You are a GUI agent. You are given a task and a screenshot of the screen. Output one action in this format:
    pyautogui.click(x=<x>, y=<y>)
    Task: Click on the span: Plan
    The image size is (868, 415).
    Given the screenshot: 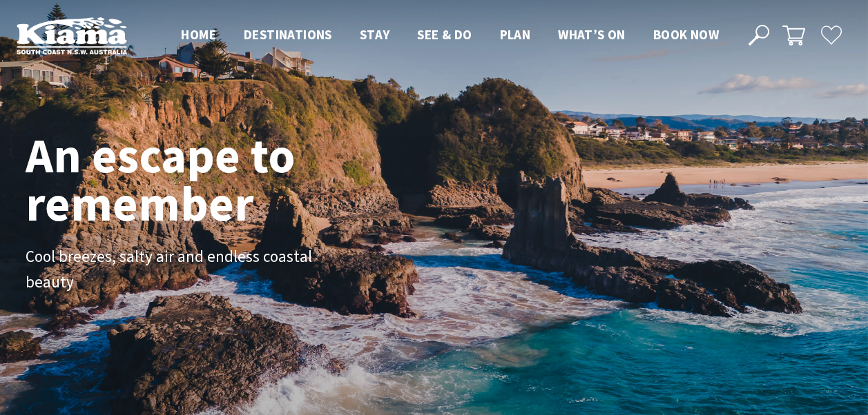 What is the action you would take?
    pyautogui.click(x=515, y=35)
    